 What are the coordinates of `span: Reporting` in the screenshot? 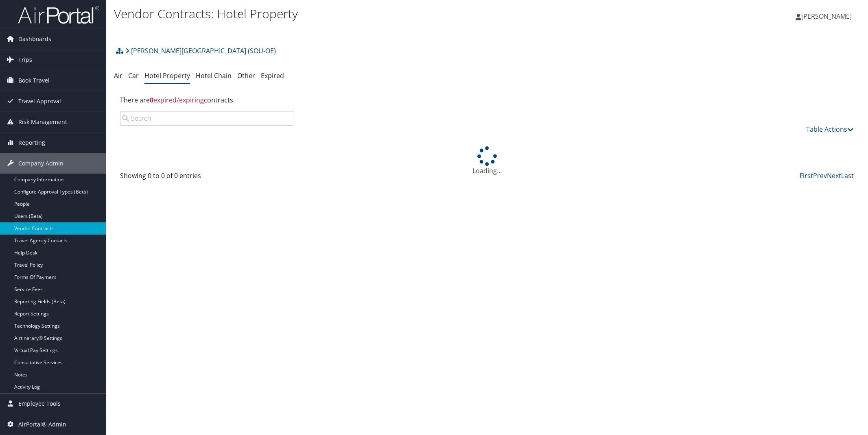 It's located at (31, 143).